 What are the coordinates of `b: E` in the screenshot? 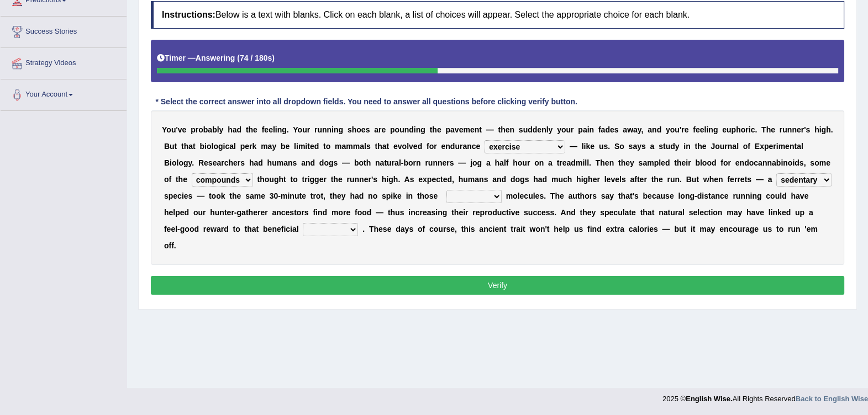 It's located at (757, 146).